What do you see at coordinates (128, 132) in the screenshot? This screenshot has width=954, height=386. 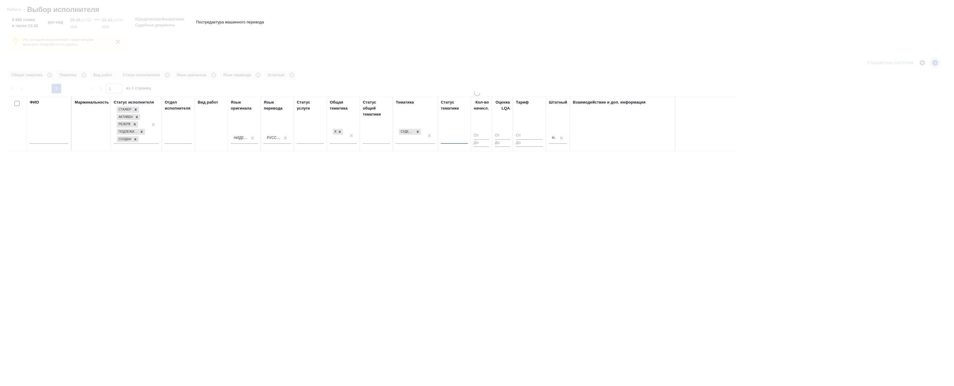 I see `div: Подлежит внедрению` at bounding box center [128, 132].